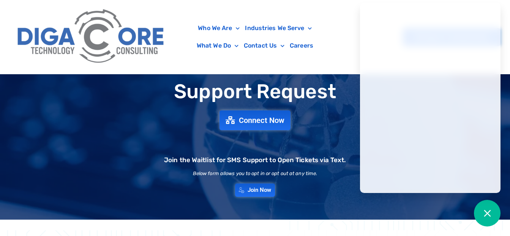  What do you see at coordinates (255, 120) in the screenshot?
I see `a: Connect Now` at bounding box center [255, 120].